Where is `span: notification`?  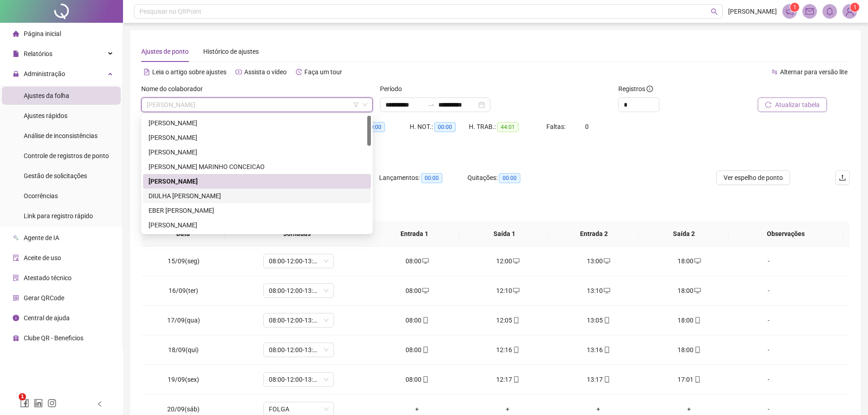
span: notification is located at coordinates (790, 11).